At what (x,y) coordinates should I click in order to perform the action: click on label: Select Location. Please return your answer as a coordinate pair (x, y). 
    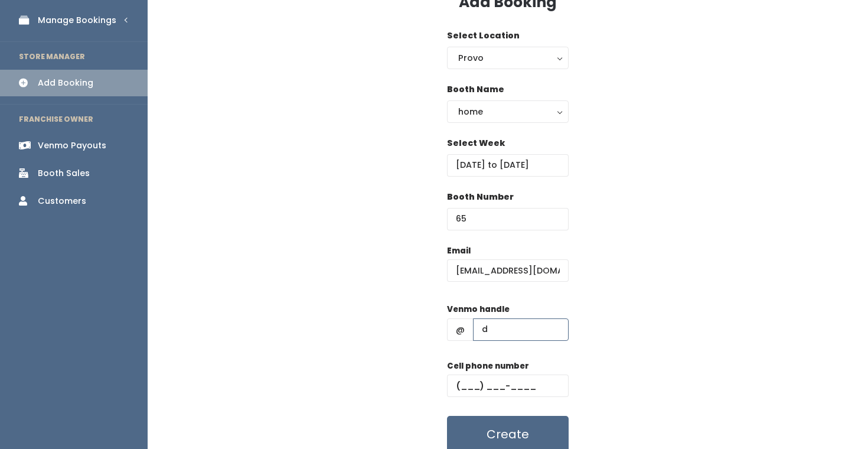
    Looking at the image, I should click on (483, 36).